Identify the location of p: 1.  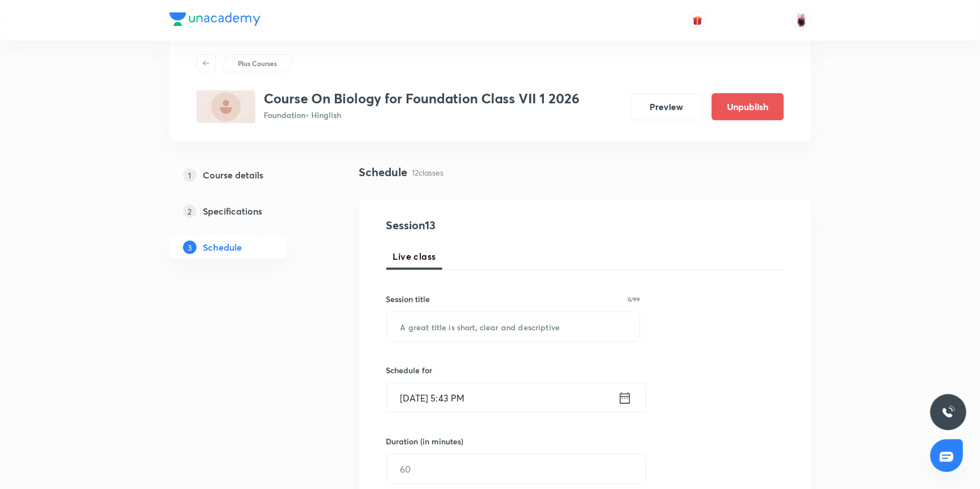
(190, 175).